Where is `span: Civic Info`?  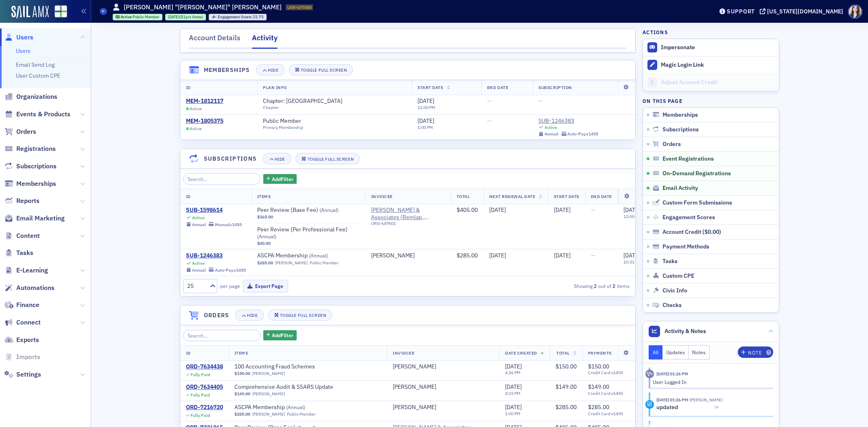
span: Civic Info is located at coordinates (675, 291).